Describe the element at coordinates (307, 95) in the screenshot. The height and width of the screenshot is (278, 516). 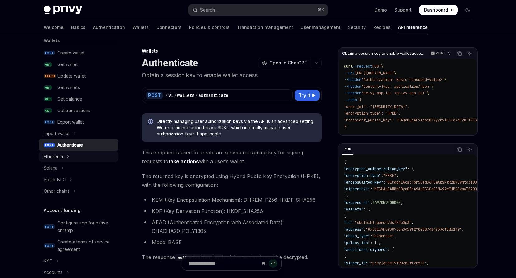
I see `button: Try it` at that location.